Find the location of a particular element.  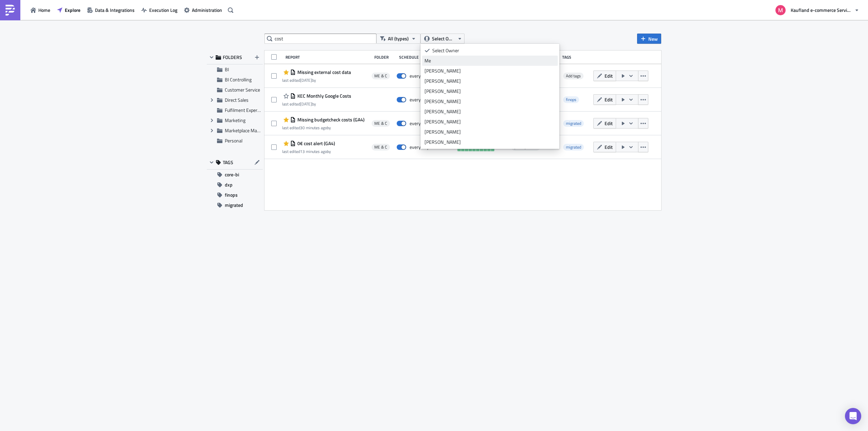

span: FOLDERS is located at coordinates (232, 58).